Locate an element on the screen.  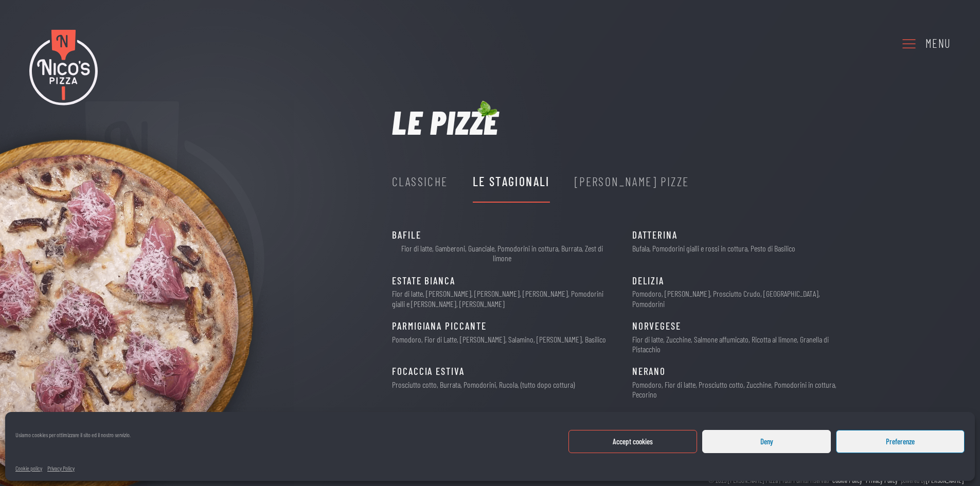
p: Prosciutto cotto, Burrata, Pomodorini, Rucola, (tutto dopo cottura) is located at coordinates (483, 384).